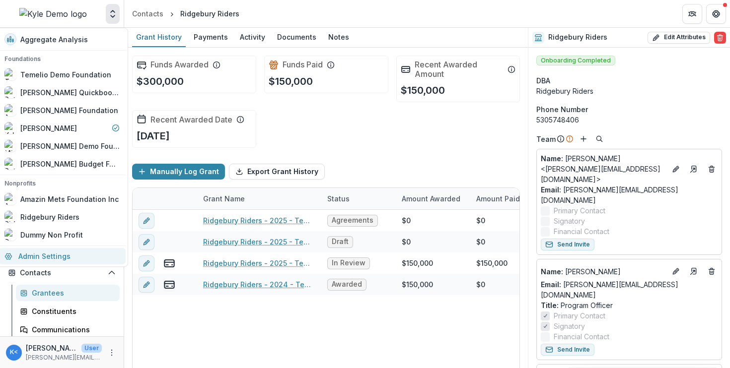 This screenshot has width=730, height=368. What do you see at coordinates (252, 37) in the screenshot?
I see `div: Activity` at bounding box center [252, 37].